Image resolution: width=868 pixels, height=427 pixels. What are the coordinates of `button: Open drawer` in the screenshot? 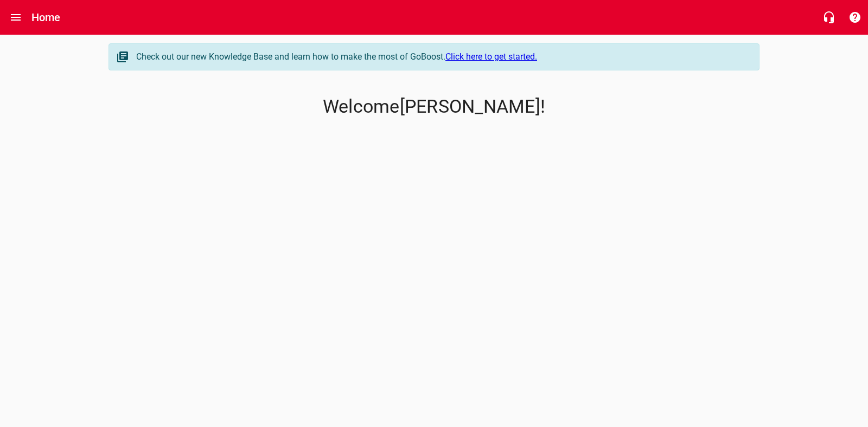 It's located at (16, 17).